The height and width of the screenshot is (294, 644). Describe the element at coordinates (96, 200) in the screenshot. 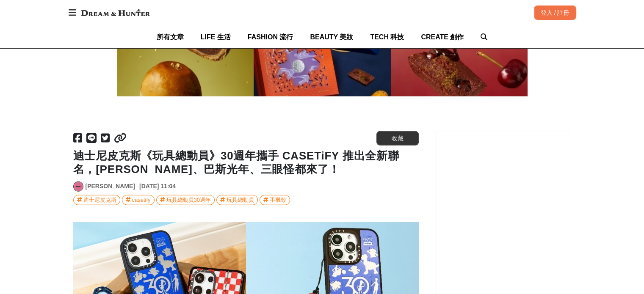

I see `a: 迪士尼皮克斯` at that location.